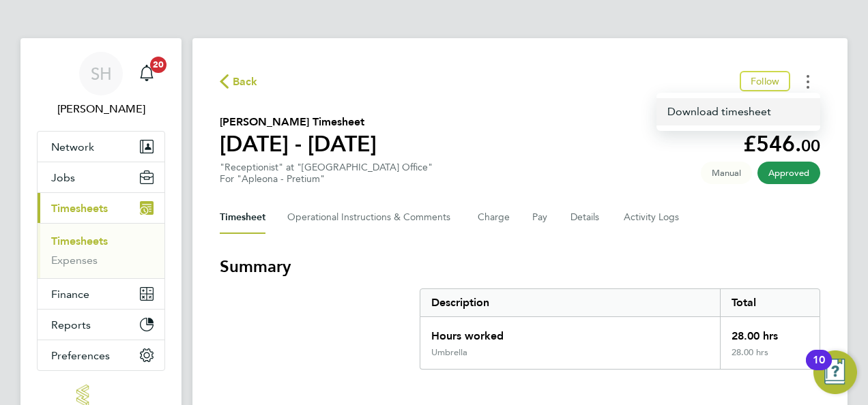 The image size is (868, 405). Describe the element at coordinates (72, 147) in the screenshot. I see `span: Network` at that location.